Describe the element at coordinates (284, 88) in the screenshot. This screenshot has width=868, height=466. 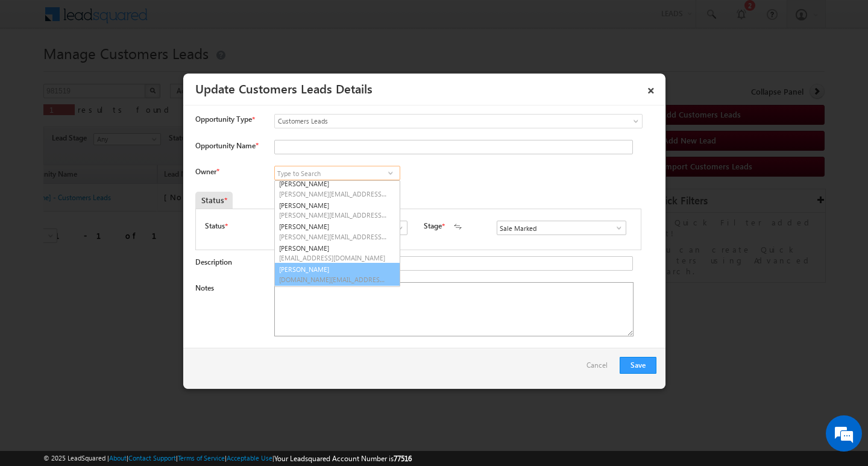
I see `a: Update Customers Leads Details` at that location.